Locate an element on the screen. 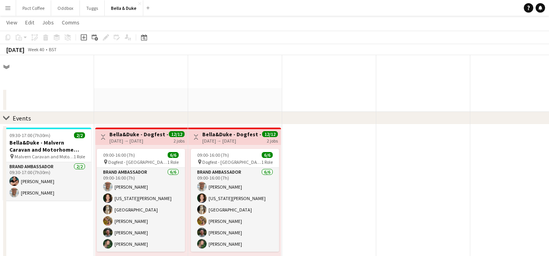 This screenshot has height=256, width=549. span: Edit is located at coordinates (29, 22).